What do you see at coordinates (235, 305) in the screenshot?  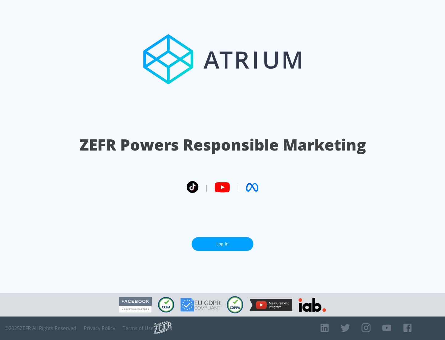 I see `img: COPPA Compliant` at bounding box center [235, 305].